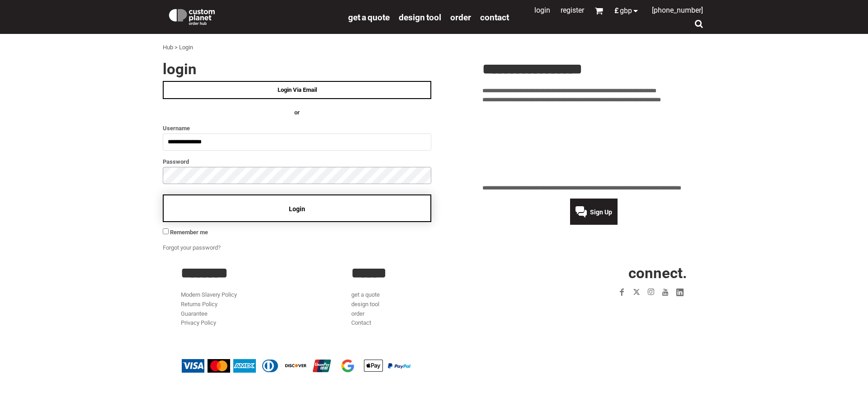  What do you see at coordinates (542, 10) in the screenshot?
I see `a: Login` at bounding box center [542, 10].